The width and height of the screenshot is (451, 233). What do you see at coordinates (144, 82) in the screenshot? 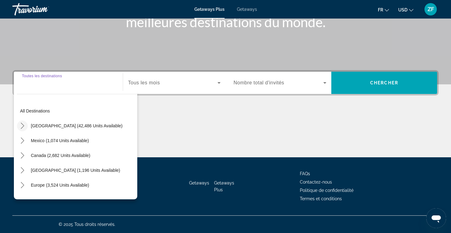
I see `span: Tous les mois` at bounding box center [144, 82].